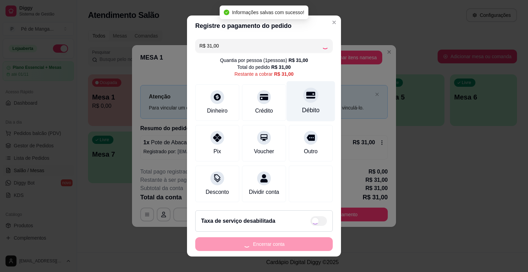 The height and width of the screenshot is (272, 528). What do you see at coordinates (217, 111) in the screenshot?
I see `div: Dinheiro` at bounding box center [217, 111].